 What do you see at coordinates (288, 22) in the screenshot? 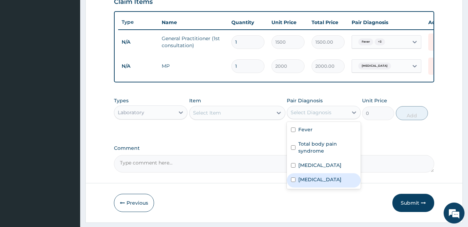
I see `th: Unit Price` at bounding box center [288, 22].